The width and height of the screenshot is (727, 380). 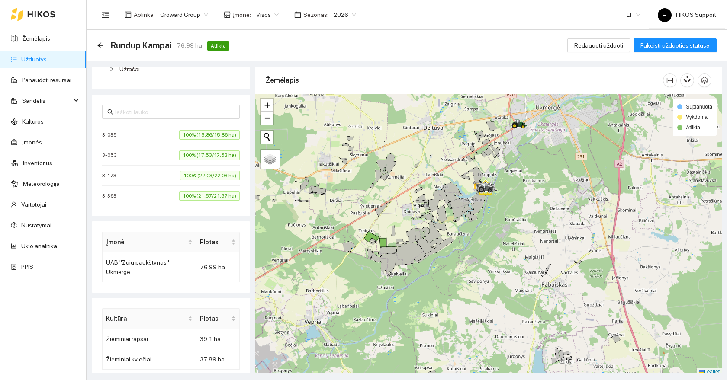 I want to click on a: Nustatymai, so click(x=36, y=225).